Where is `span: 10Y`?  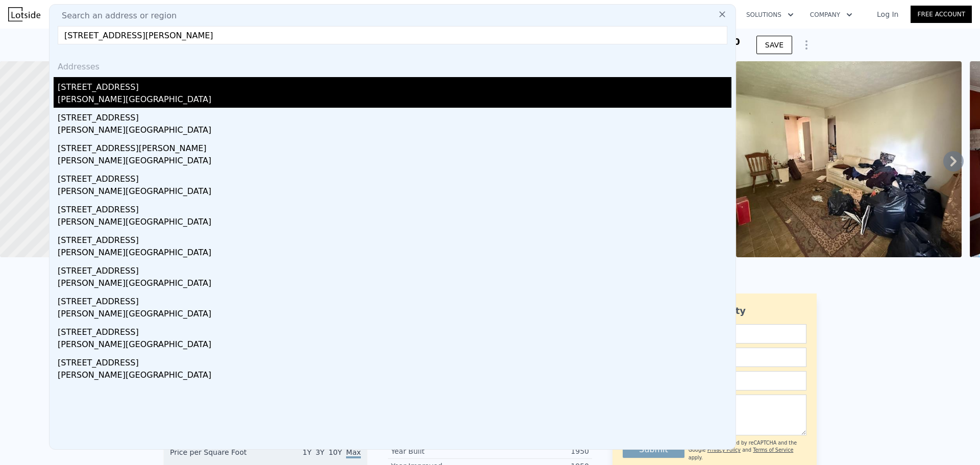 span: 10Y is located at coordinates (335, 452).